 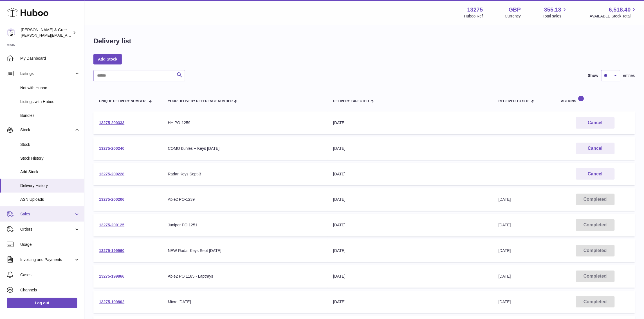 I want to click on span: Received to Site, so click(x=514, y=101).